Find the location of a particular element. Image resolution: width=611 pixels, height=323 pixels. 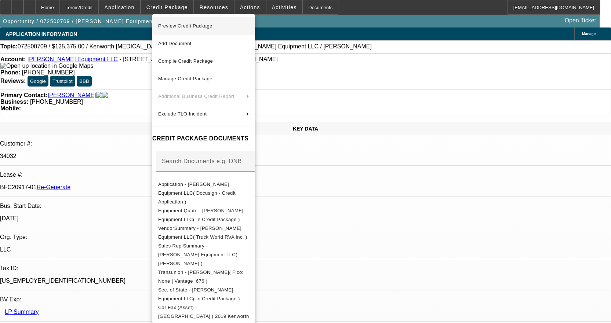

button: VendorSummary - Niehaus Equipment LLC( Truck World RVA Inc. ) is located at coordinates (204, 233).